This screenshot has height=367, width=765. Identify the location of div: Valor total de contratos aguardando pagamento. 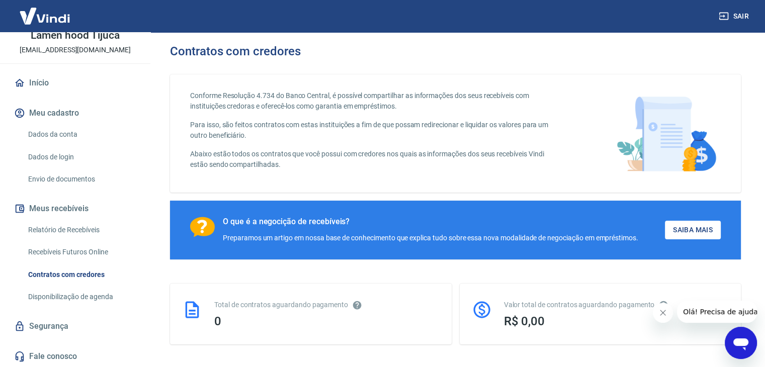
(617, 305).